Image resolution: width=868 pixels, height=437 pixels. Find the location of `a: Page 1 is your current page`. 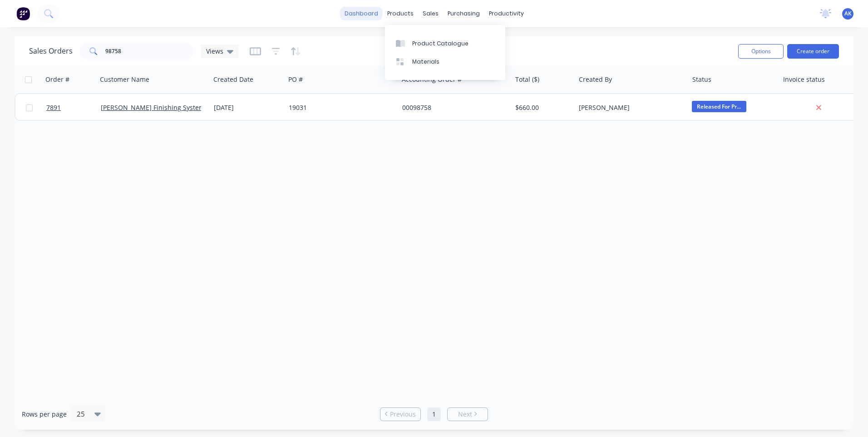

a: Page 1 is your current page is located at coordinates (434, 414).